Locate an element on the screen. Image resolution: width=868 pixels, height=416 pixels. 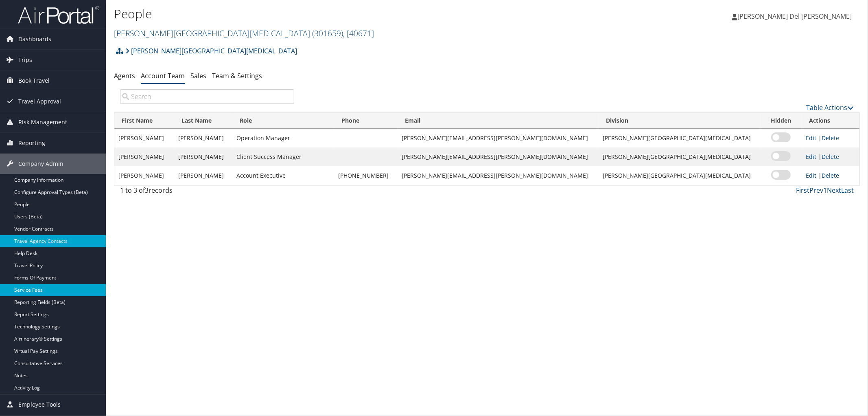
th: Hidden: activate to sort column ascending is located at coordinates (781, 121).